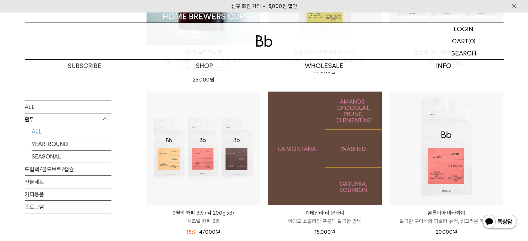 The image size is (528, 241). What do you see at coordinates (204, 149) in the screenshot?
I see `img: 9월의 커피 3종 (각 200g x3)` at bounding box center [204, 149].